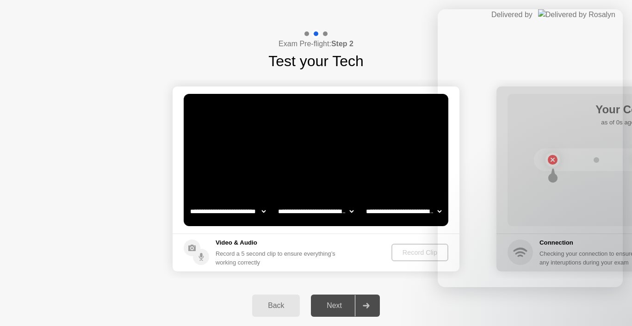 The image size is (632, 326). I want to click on h1: Test your Tech, so click(316, 61).